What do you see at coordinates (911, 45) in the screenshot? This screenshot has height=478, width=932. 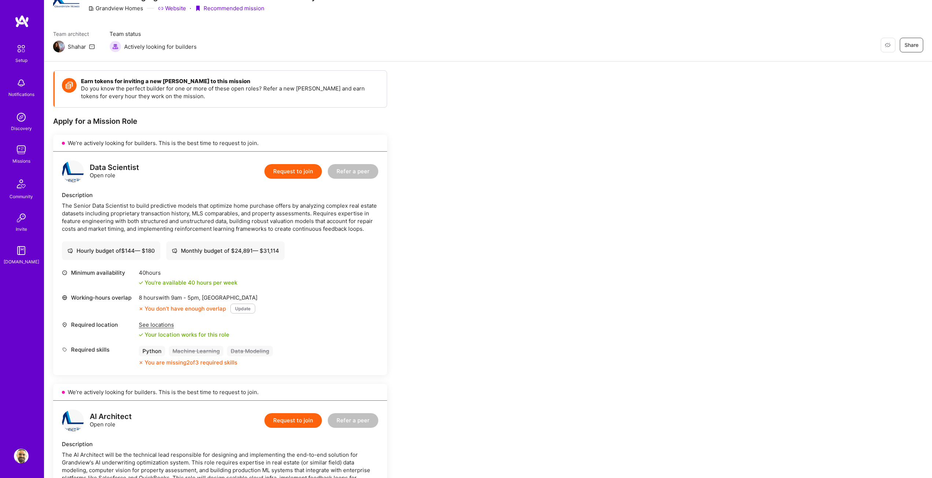 I see `span: Share` at bounding box center [911, 45].